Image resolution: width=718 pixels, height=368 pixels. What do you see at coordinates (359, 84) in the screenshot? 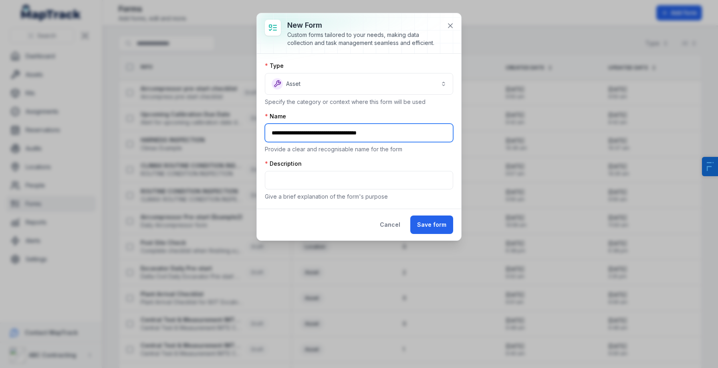
I see `button: Asset` at bounding box center [359, 84].